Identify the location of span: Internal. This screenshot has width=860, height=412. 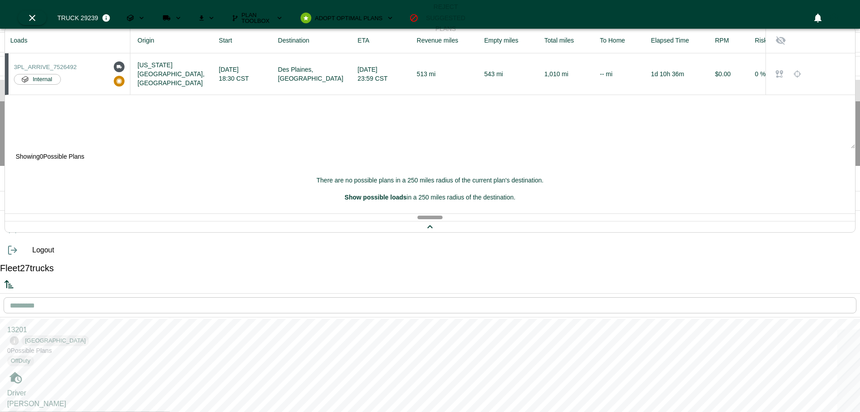
(42, 79).